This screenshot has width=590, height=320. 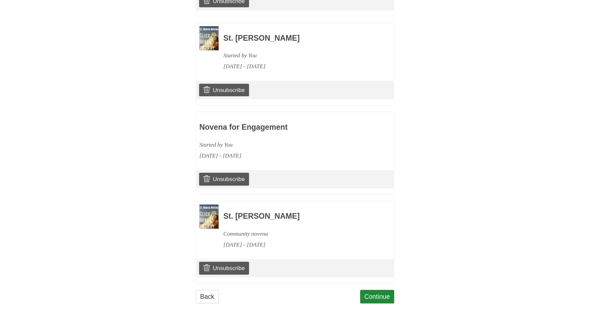 I want to click on div: Community novena, so click(x=300, y=233).